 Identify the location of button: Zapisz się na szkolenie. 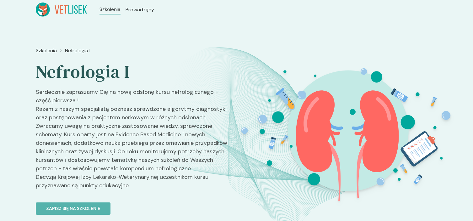
(73, 208).